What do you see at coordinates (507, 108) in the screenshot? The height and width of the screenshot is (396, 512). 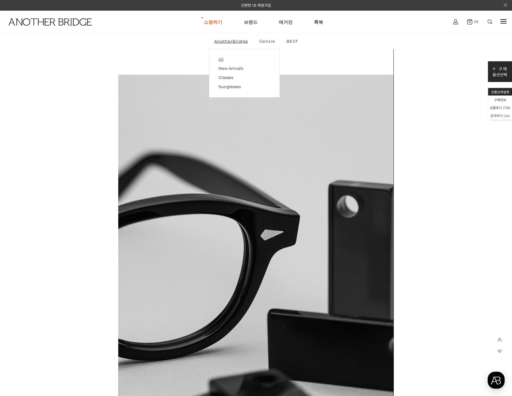 I see `span: 178` at bounding box center [507, 108].